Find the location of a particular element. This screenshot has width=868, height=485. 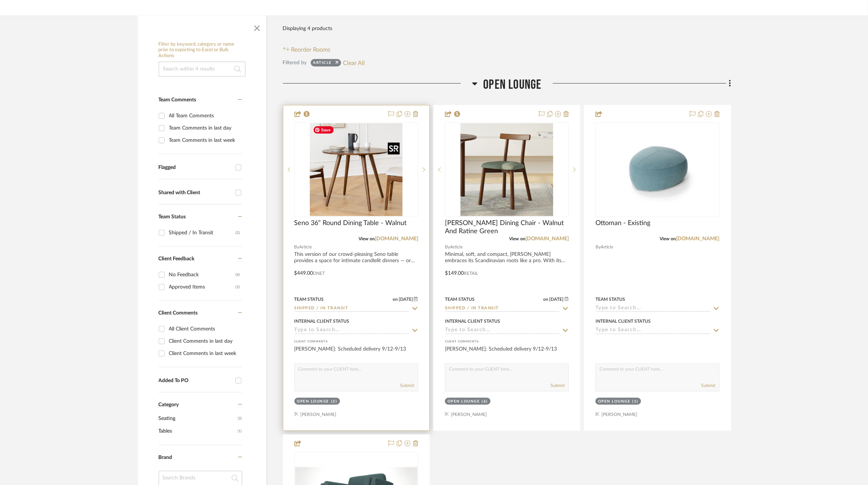

div: Article is located at coordinates (323, 64).